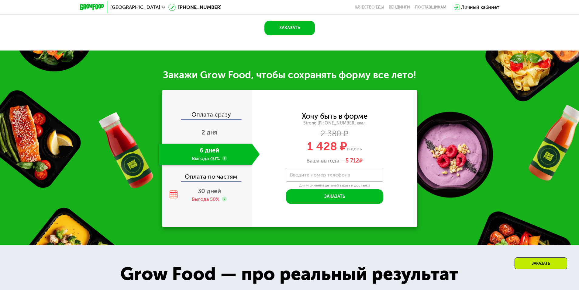  What do you see at coordinates (335, 134) in the screenshot?
I see `div: 2 380 ₽` at bounding box center [335, 134].